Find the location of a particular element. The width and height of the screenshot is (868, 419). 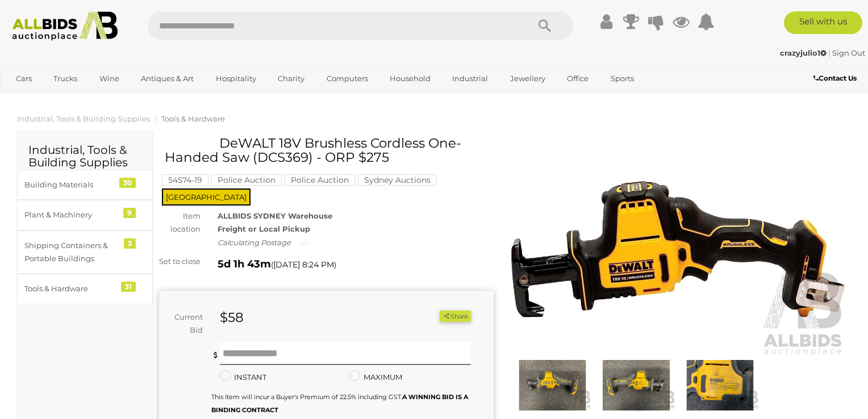

a: crazyjulio1 is located at coordinates (804, 53).